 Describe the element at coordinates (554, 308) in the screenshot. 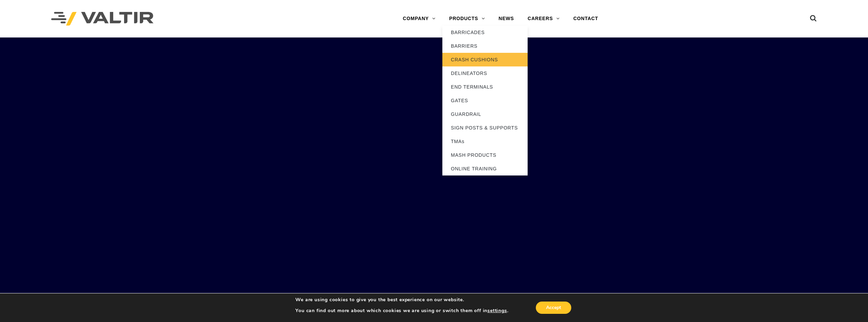

I see `button: Accept` at that location.